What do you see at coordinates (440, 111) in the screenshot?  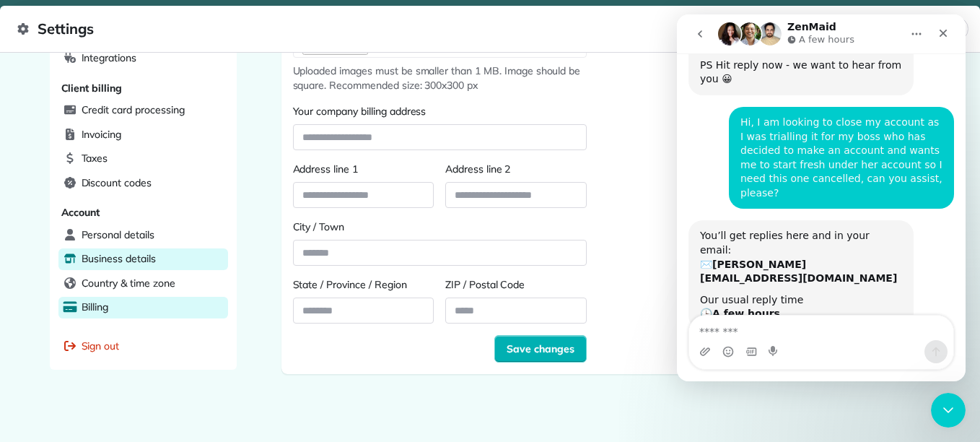 I see `label: Your company billing address` at bounding box center [440, 111].